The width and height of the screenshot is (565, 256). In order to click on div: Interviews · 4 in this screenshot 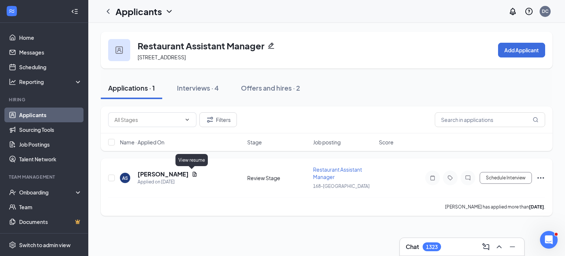, I will do `click(198, 88)`.